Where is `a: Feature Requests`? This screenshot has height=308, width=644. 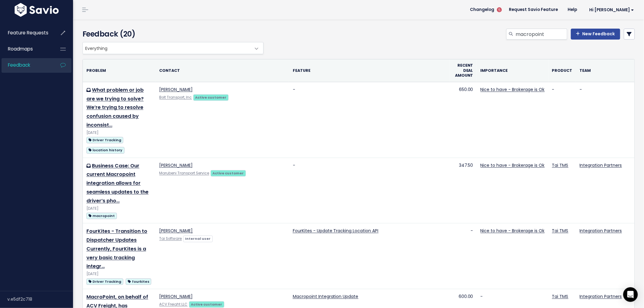 a: Feature Requests is located at coordinates (26, 33).